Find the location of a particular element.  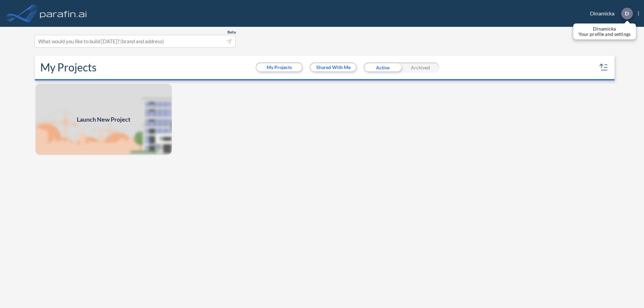

button: My Projects is located at coordinates (279, 67).